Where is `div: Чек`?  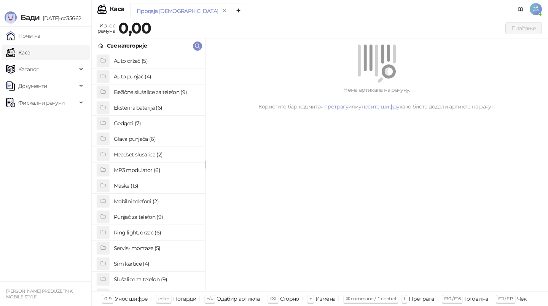 div: Чек is located at coordinates (521, 299).